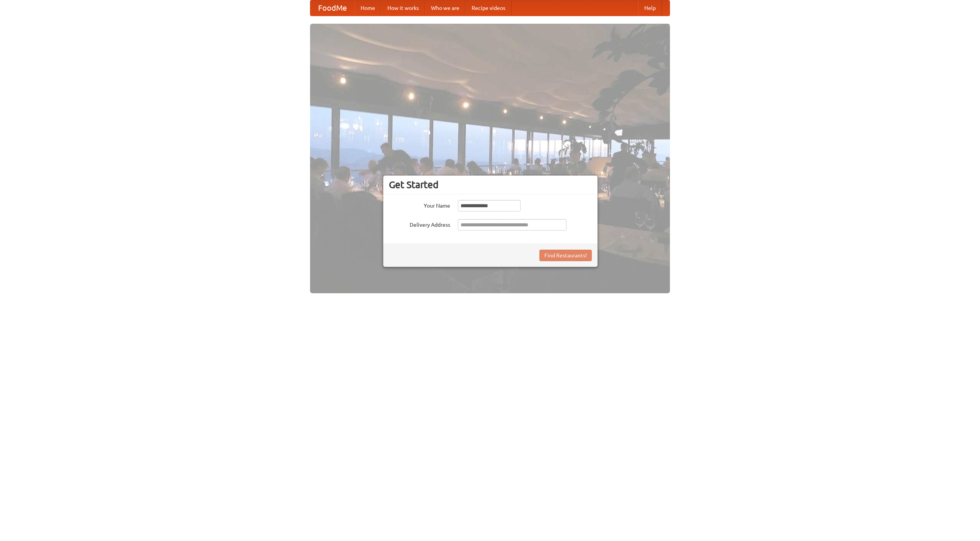  What do you see at coordinates (368, 8) in the screenshot?
I see `a: Home` at bounding box center [368, 8].